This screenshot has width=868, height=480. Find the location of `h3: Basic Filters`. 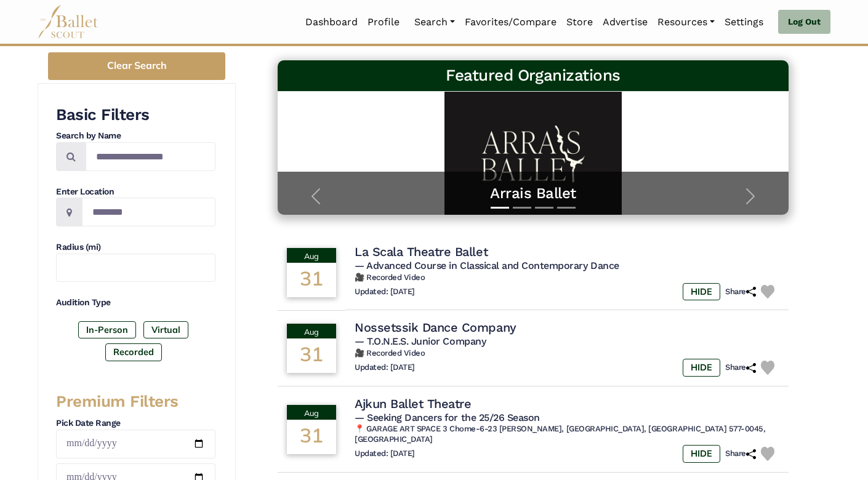

h3: Basic Filters is located at coordinates (136, 115).